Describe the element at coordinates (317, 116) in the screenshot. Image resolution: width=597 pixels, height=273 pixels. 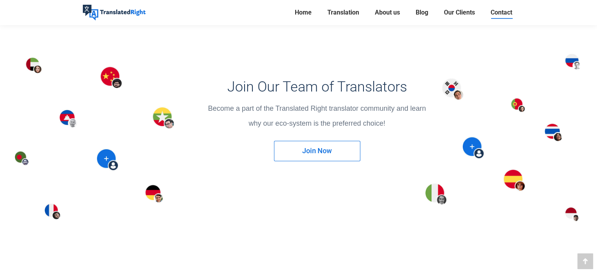
I see `div: Become a part of the Translated Right translator community and learn` at that location.